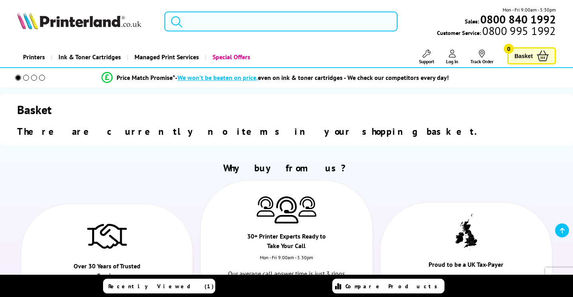 The height and width of the screenshot is (297, 573). What do you see at coordinates (251, 131) in the screenshot?
I see `span: There are currently no items in your shopping basket.` at bounding box center [251, 131].